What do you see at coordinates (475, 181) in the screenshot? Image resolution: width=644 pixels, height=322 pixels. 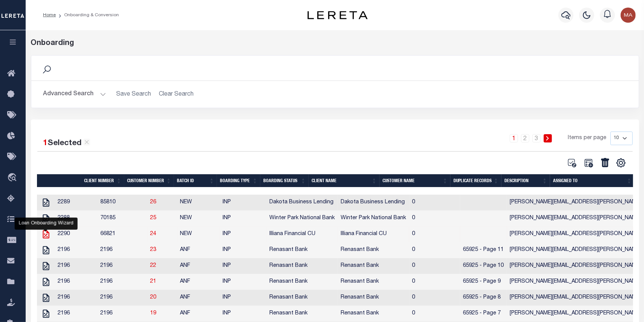 I see `th: Duplicate Records: activate to sort column ascending` at bounding box center [475, 181].